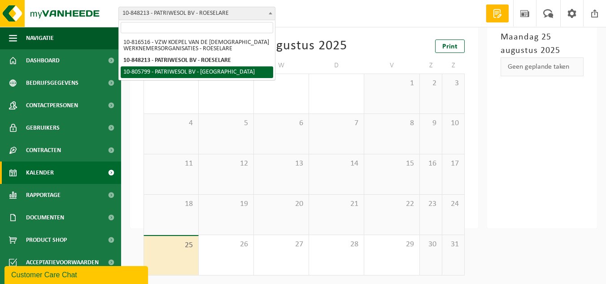  I want to click on span: 14, so click(336, 164).